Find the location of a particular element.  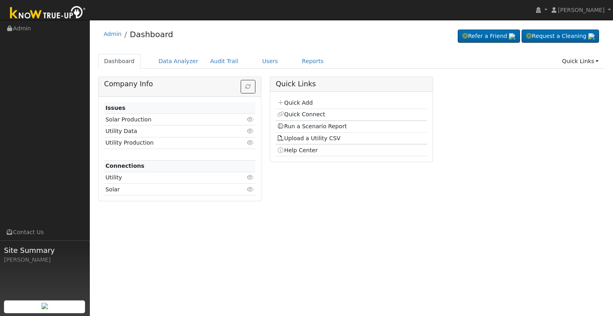

td: Utility Production is located at coordinates (168, 142).